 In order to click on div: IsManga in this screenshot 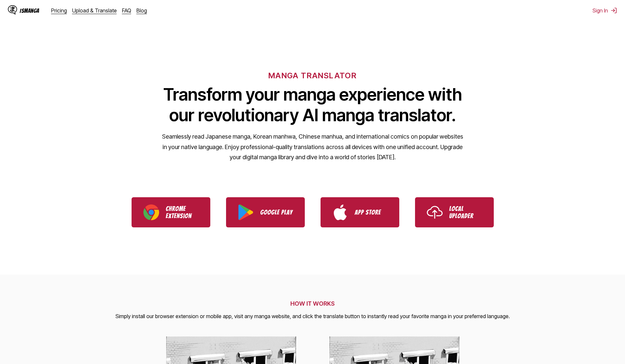, I will do `click(30, 11)`.